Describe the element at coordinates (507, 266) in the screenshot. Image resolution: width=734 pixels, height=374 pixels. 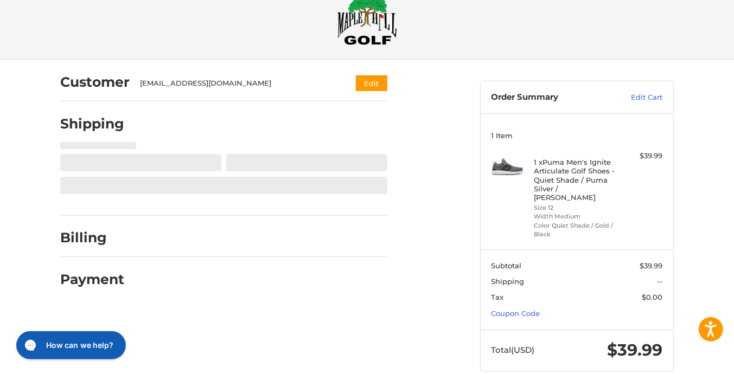
I see `span: Subtotal` at that location.